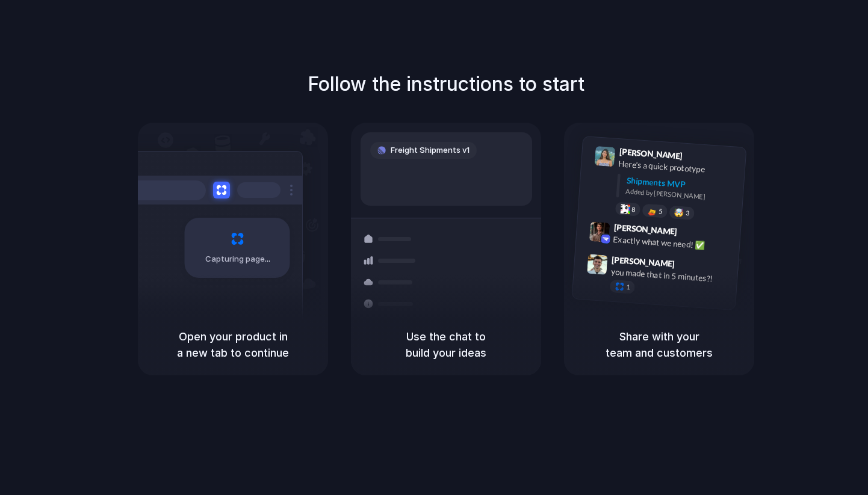 Image resolution: width=868 pixels, height=495 pixels. I want to click on h5: Share with your team and customers, so click(659, 345).